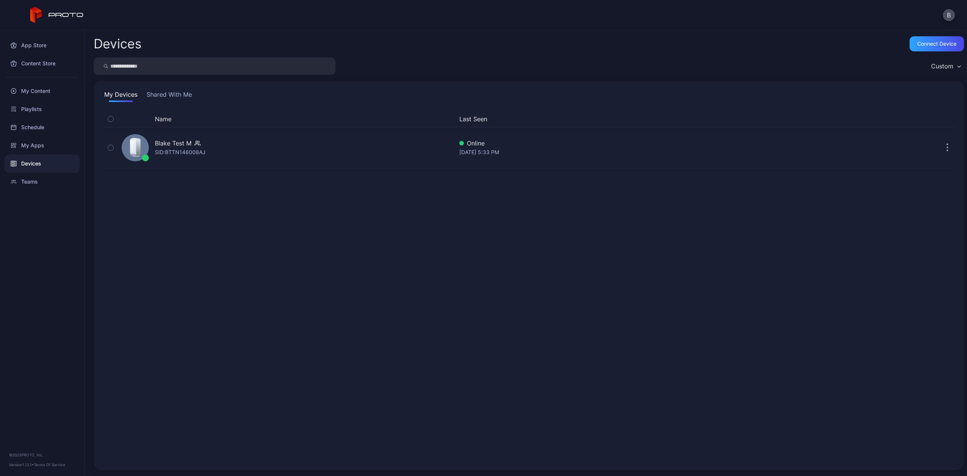 The width and height of the screenshot is (967, 476). What do you see at coordinates (942, 66) in the screenshot?
I see `div: Custom` at bounding box center [942, 66].